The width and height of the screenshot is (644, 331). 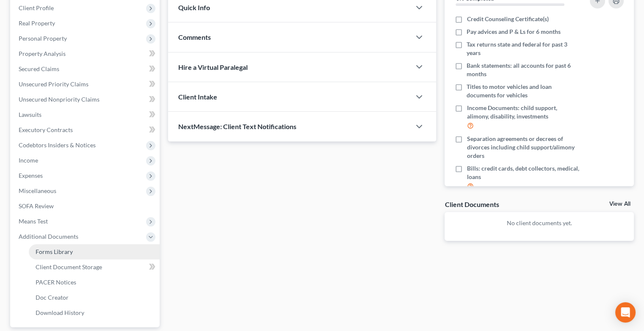 What do you see at coordinates (86, 54) in the screenshot?
I see `a: Property Analysis` at bounding box center [86, 54].